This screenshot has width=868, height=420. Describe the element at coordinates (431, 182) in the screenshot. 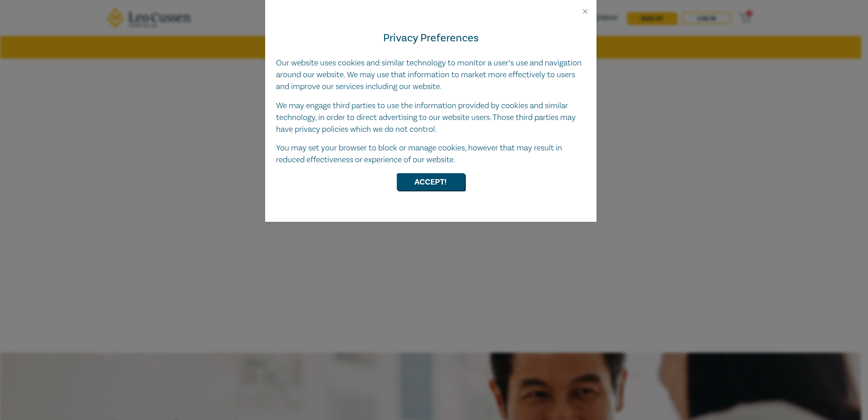

I see `button: Accept!` at that location.